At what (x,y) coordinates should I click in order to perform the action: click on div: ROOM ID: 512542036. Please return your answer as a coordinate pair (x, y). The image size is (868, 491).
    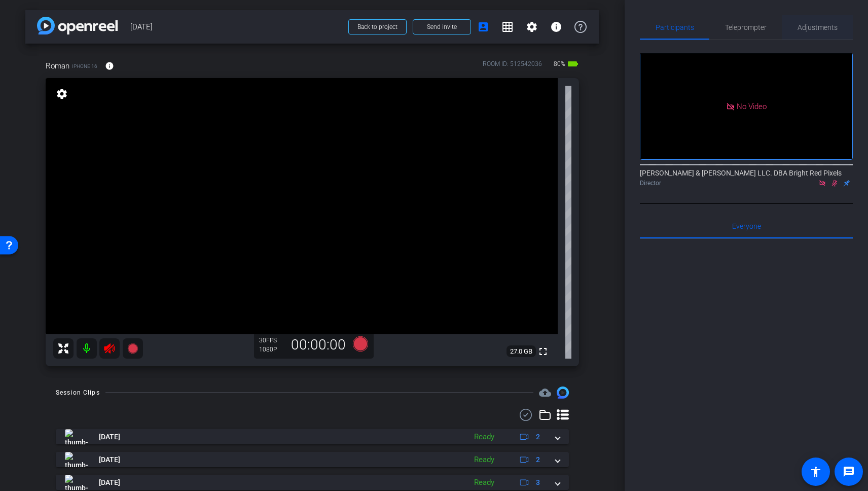
    Looking at the image, I should click on (512, 66).